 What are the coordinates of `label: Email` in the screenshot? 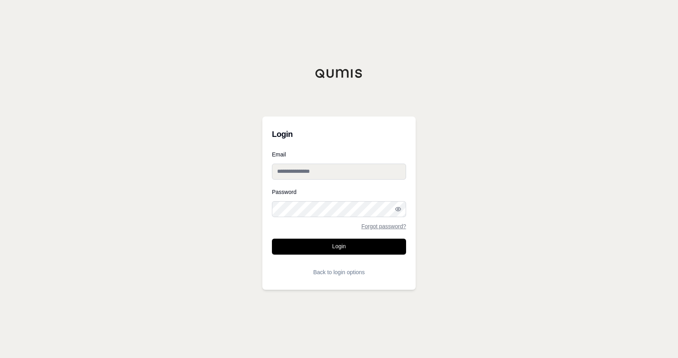 It's located at (339, 155).